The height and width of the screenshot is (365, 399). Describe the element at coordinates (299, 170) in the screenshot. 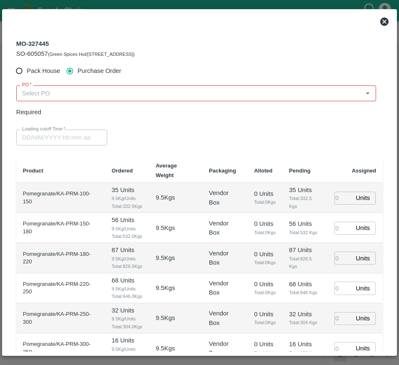

I see `b: Pending` at that location.